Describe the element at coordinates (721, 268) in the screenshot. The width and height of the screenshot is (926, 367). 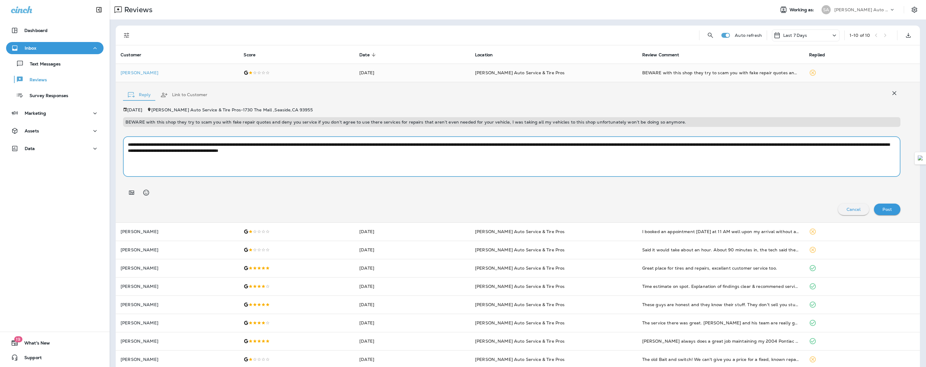
I see `div: Great place for tires and repairs, excellent customer service too.` at that location.